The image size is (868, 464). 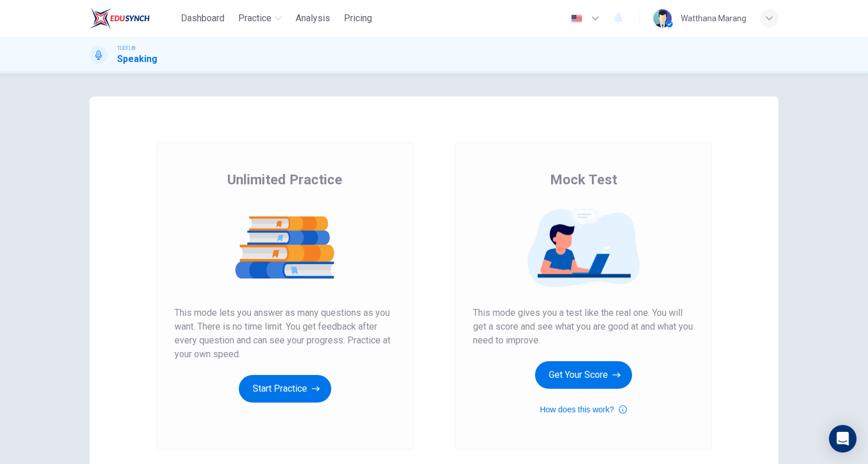 What do you see at coordinates (358, 18) in the screenshot?
I see `span: Pricing` at bounding box center [358, 18].